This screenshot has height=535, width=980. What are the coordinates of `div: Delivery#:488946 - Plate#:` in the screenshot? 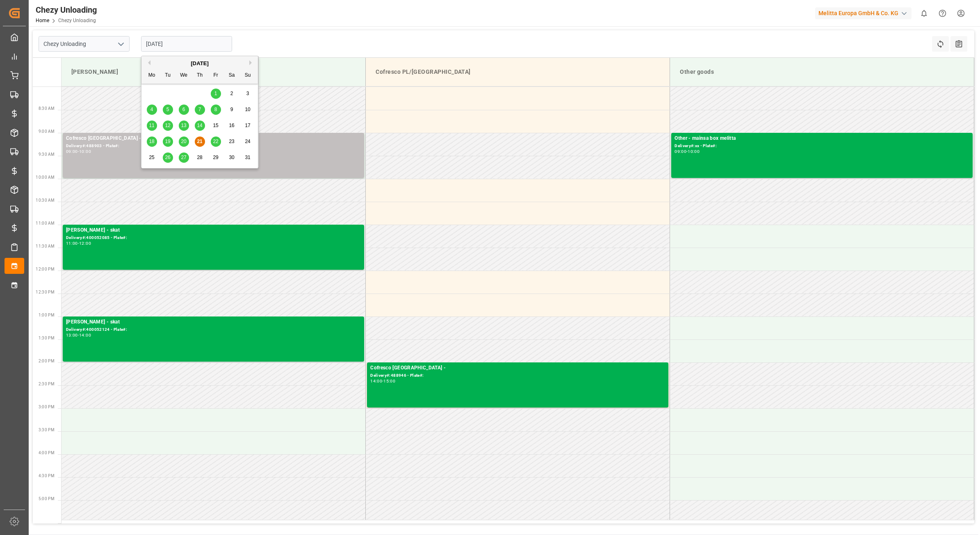 It's located at (517, 375).